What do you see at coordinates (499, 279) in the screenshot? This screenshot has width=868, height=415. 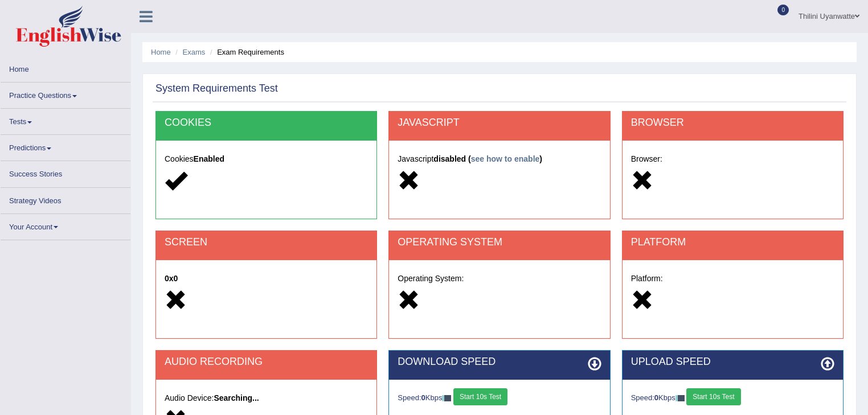 I see `h5: Operating System:` at bounding box center [499, 279].